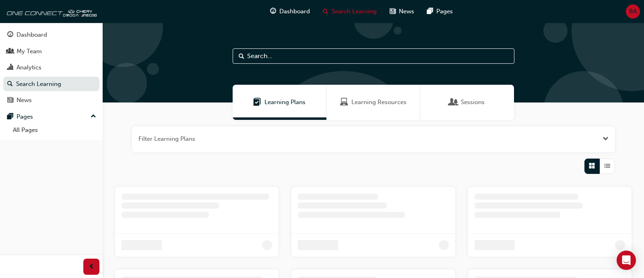  I want to click on span: BA, so click(633, 11).